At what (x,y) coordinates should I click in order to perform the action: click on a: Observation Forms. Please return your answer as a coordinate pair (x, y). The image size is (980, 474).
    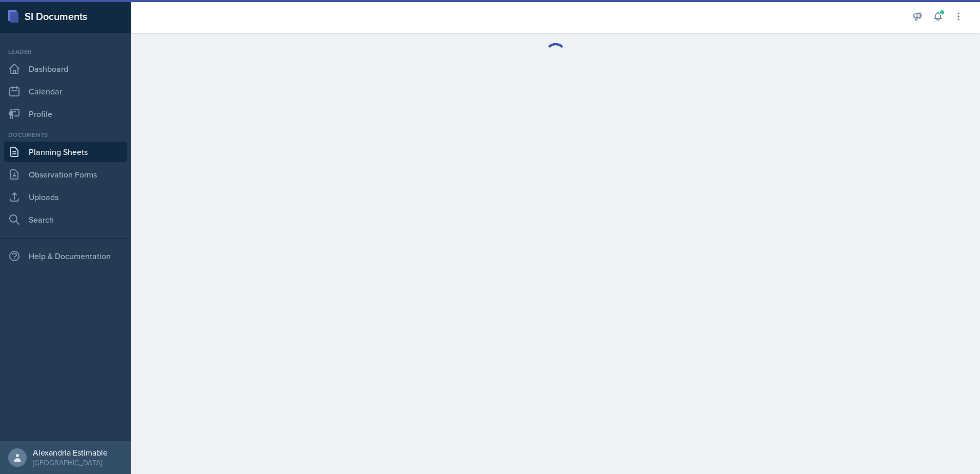
    Looking at the image, I should click on (65, 174).